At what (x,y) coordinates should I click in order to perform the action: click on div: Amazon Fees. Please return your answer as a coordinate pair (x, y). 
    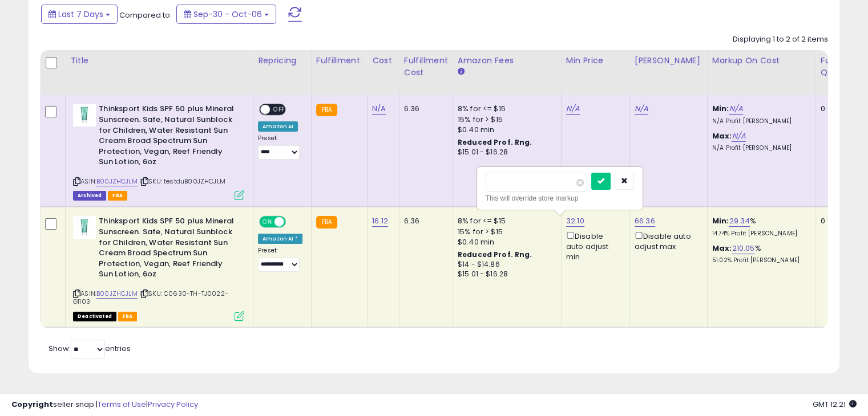
    Looking at the image, I should click on (506, 60).